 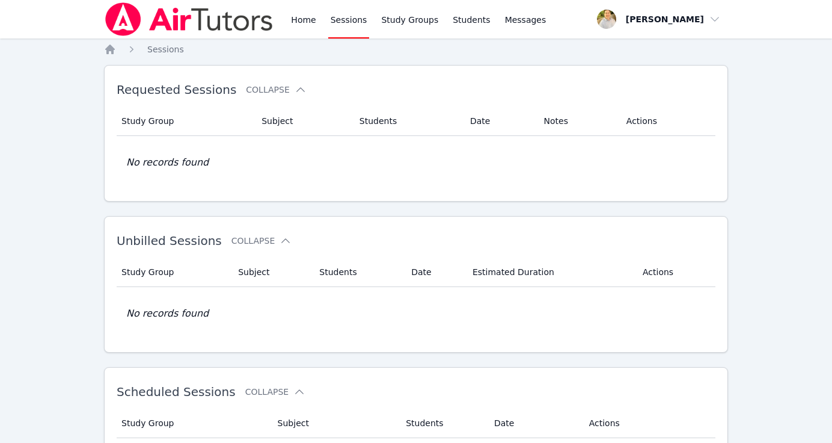 What do you see at coordinates (165, 49) in the screenshot?
I see `a: Sessions` at bounding box center [165, 49].